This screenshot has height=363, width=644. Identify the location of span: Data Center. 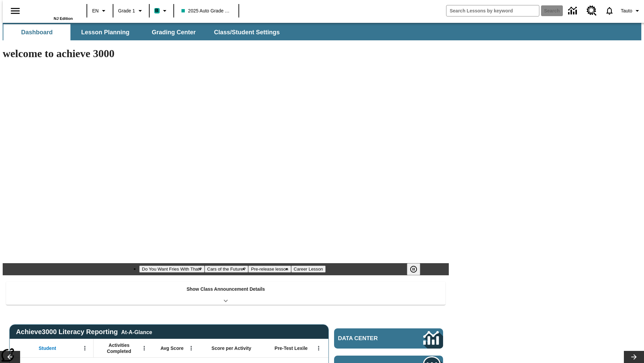
(369, 338).